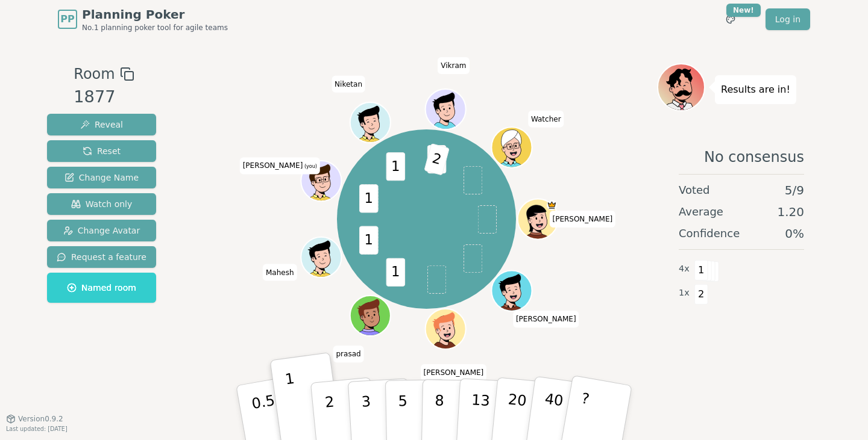  What do you see at coordinates (40, 419) in the screenshot?
I see `span: Version 0.9.2` at bounding box center [40, 419].